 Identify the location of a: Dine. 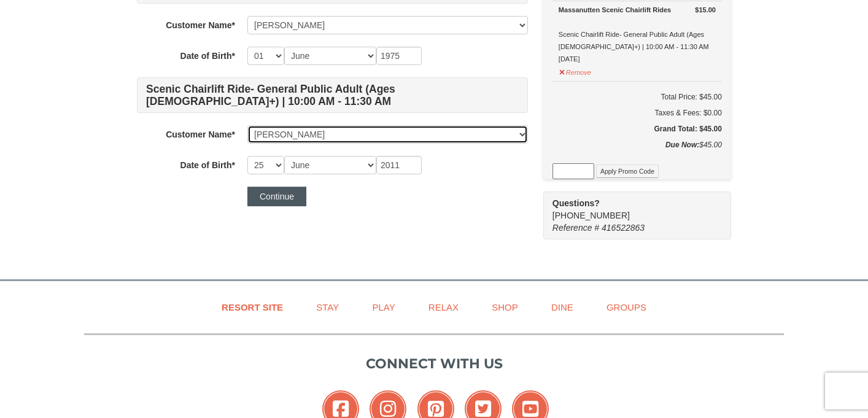
(562, 307).